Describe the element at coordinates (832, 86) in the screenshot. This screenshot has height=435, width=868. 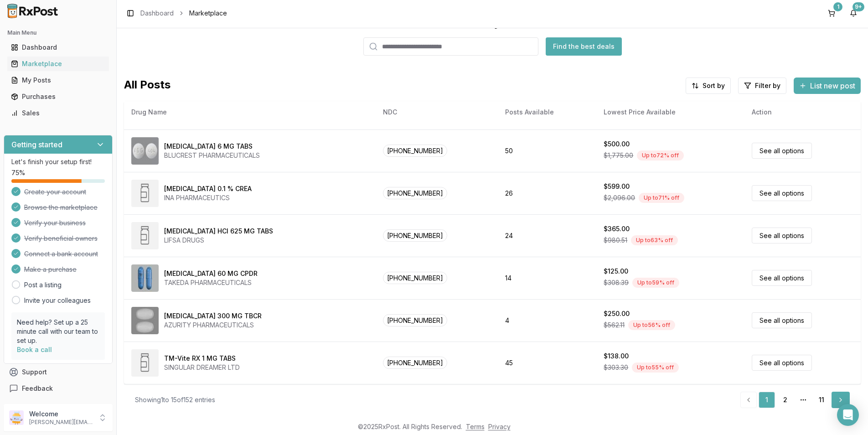
I see `span: List new post` at that location.